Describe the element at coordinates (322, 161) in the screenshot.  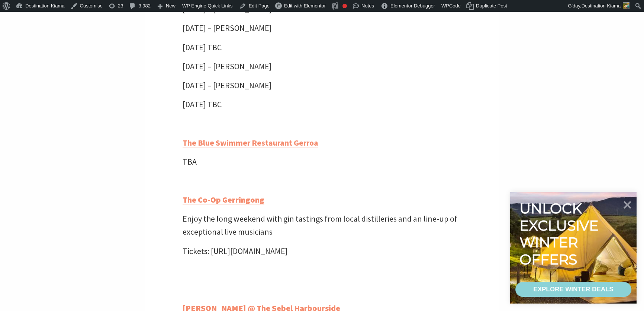
I see `p: TBA` at that location.